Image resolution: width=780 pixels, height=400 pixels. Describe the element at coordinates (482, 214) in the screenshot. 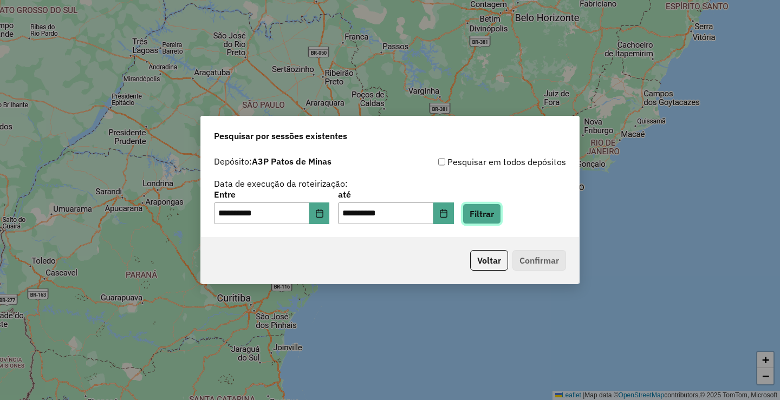

I see `button: Filtrar` at that location.